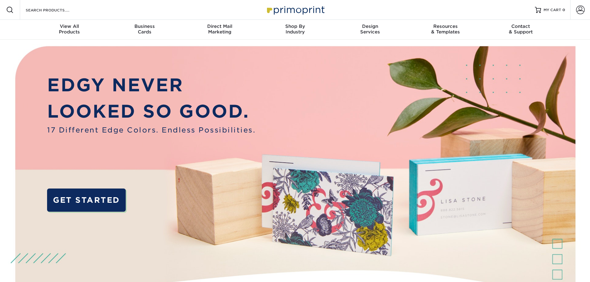 The width and height of the screenshot is (590, 282). Describe the element at coordinates (144, 26) in the screenshot. I see `span: Business` at that location.